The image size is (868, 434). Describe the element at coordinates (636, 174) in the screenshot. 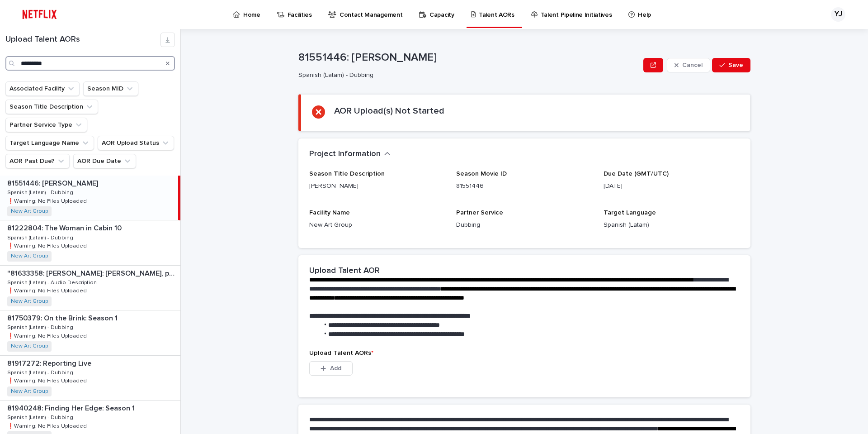

I see `span: Due Date (GMT/UTC)` at that location.